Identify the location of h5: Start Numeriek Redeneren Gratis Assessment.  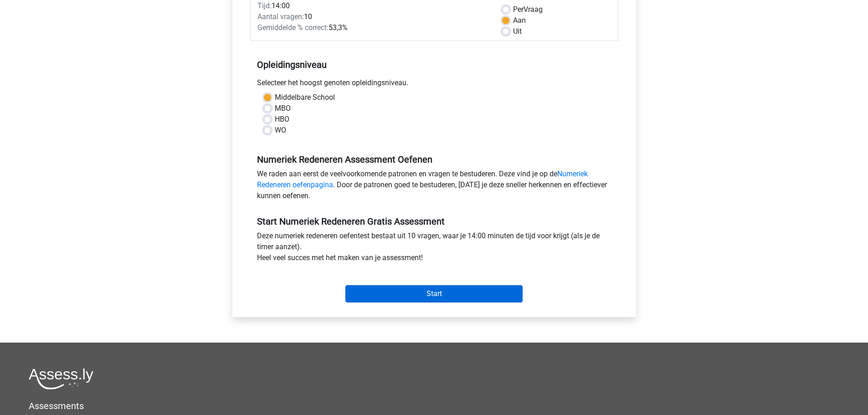
(434, 221).